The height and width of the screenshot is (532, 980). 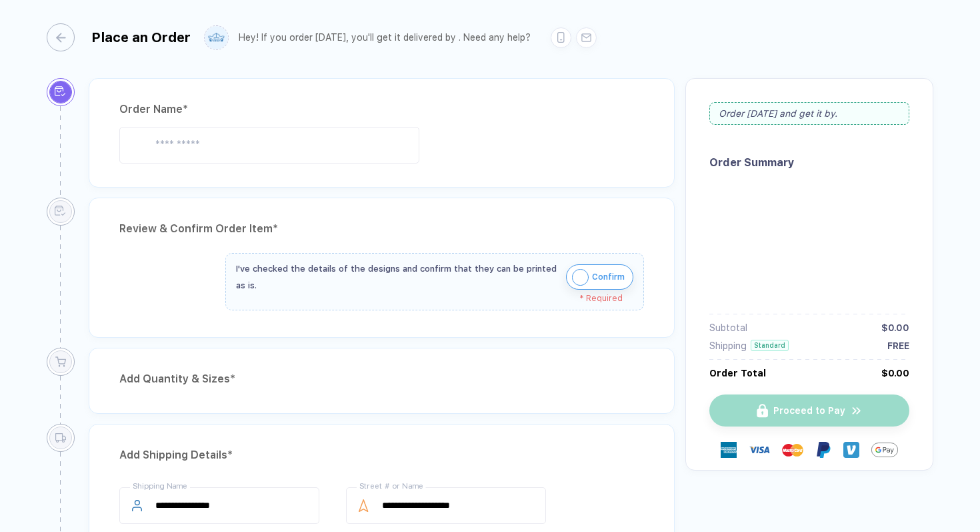 I want to click on div: Review & Confirm Order Item, so click(x=381, y=229).